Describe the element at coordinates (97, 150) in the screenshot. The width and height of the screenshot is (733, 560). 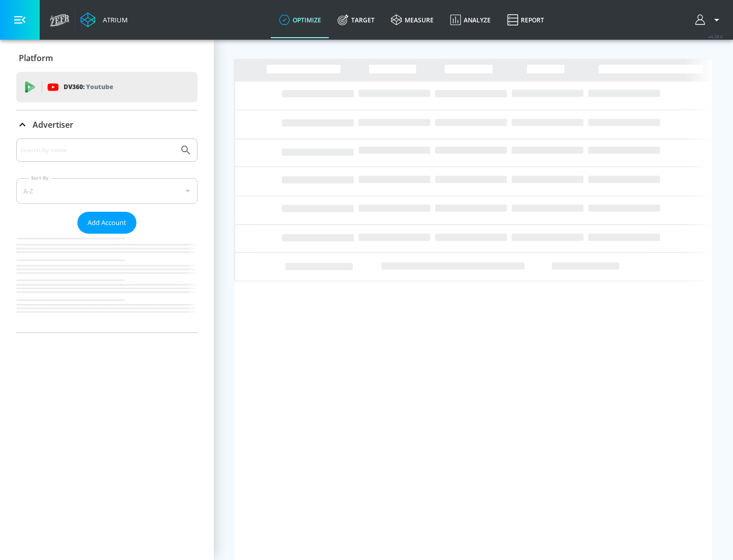
I see `input: Search by name` at that location.